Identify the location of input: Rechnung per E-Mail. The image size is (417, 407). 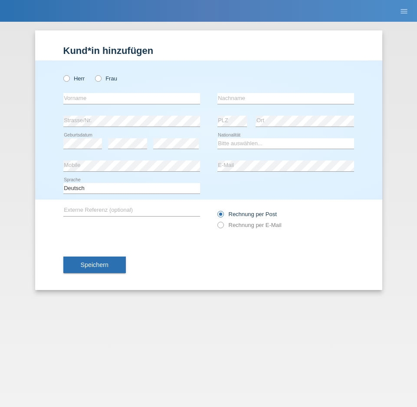
(220, 227).